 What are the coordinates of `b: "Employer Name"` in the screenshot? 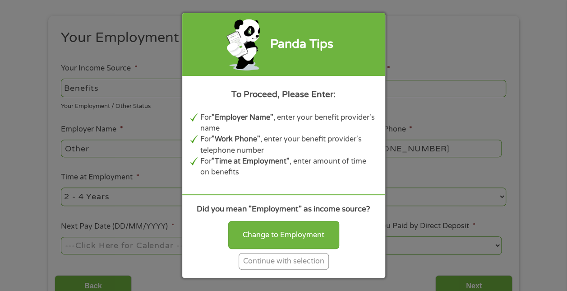 It's located at (242, 117).